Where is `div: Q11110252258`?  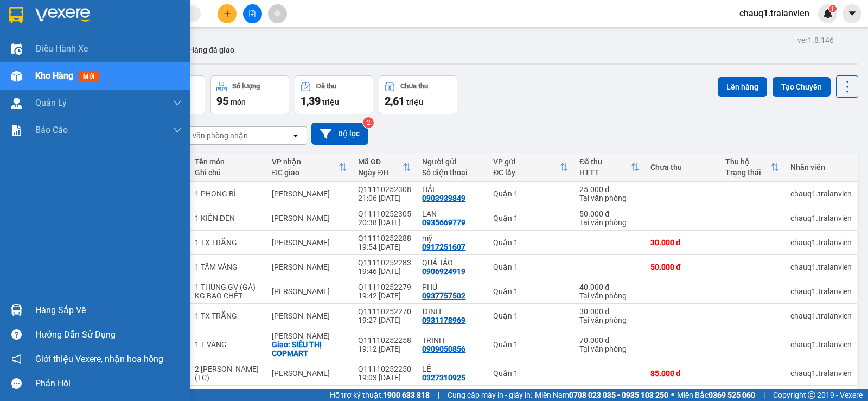 div: Q11110252258 is located at coordinates (384, 340).